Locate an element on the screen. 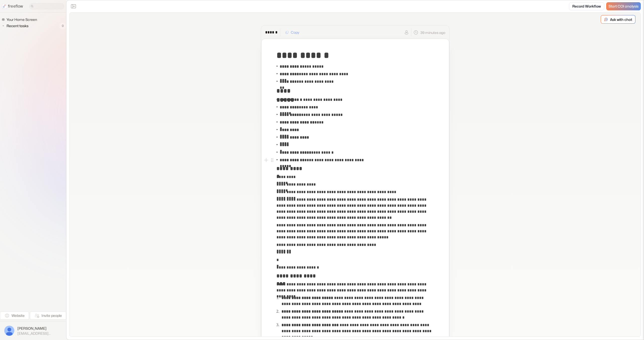 Image resolution: width=644 pixels, height=340 pixels. span: Start COI analysis is located at coordinates (623, 6).